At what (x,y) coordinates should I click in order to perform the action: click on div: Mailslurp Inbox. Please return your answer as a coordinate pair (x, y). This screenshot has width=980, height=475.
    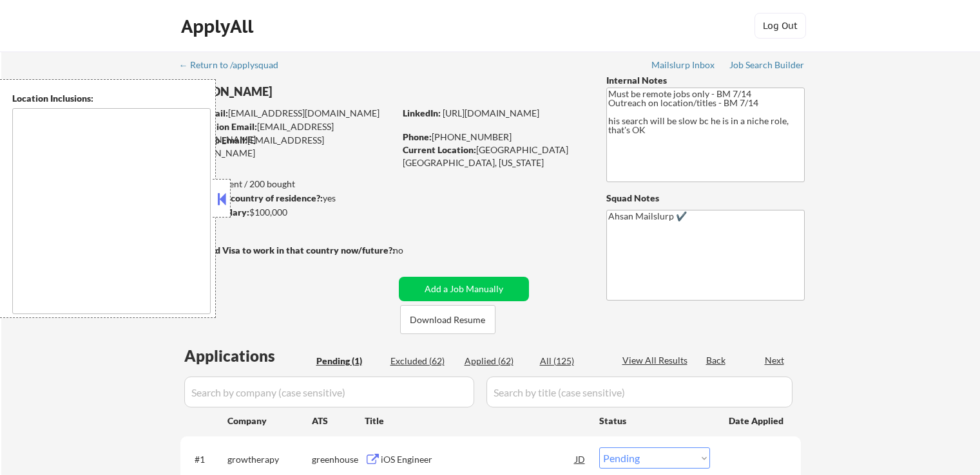
    Looking at the image, I should click on (684, 65).